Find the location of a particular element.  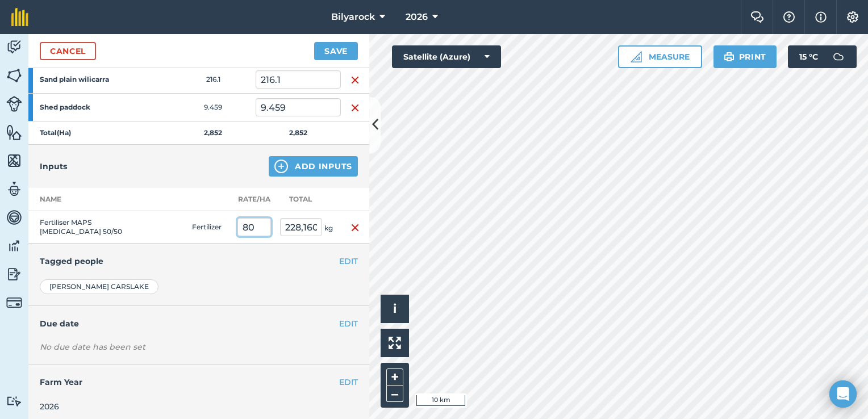

img: fieldmargin Logo is located at coordinates (20, 17).